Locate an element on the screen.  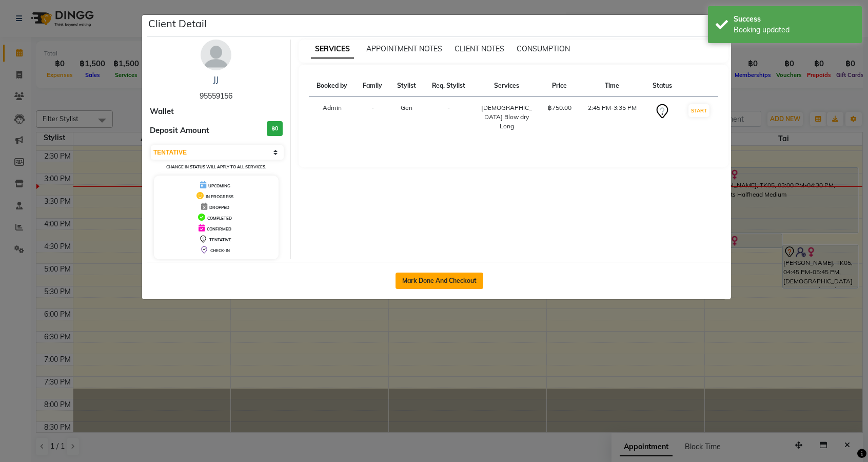
span: UPCOMING is located at coordinates (219, 186).